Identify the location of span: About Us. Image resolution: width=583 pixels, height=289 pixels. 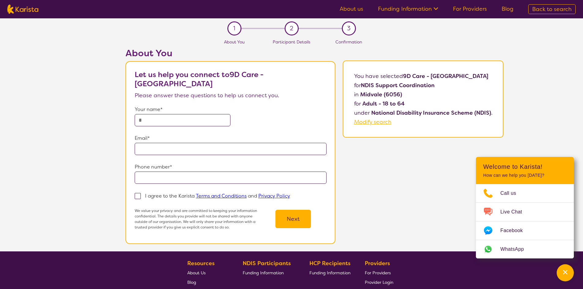
(196, 273).